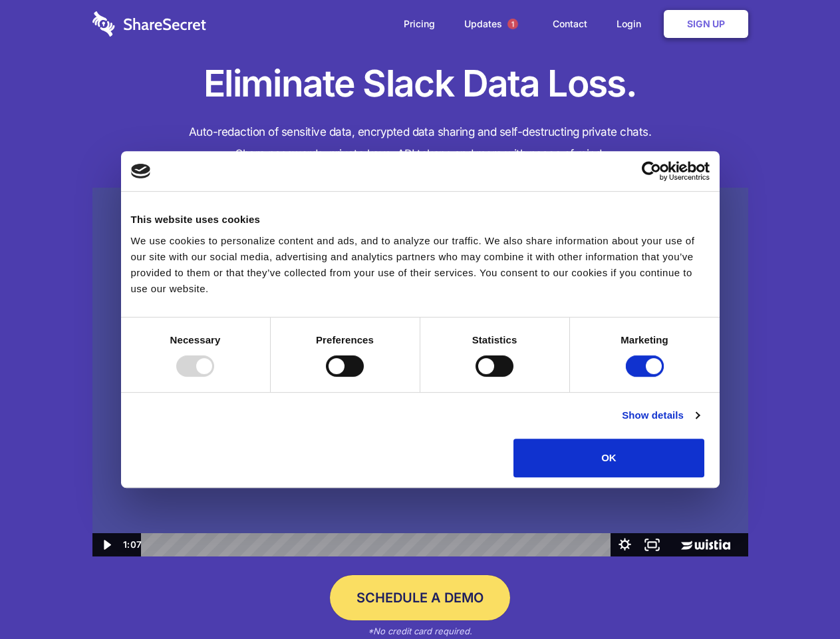 This screenshot has width=840, height=639. Describe the element at coordinates (421, 143) in the screenshot. I see `h4: Auto-redaction of sensitive data, encrypted data sharing and self-destructing private chats. Shar...` at that location.